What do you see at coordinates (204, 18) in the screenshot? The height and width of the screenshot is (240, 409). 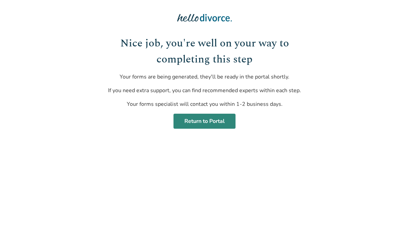 I see `img: Hello Divorce Logo` at bounding box center [204, 18].